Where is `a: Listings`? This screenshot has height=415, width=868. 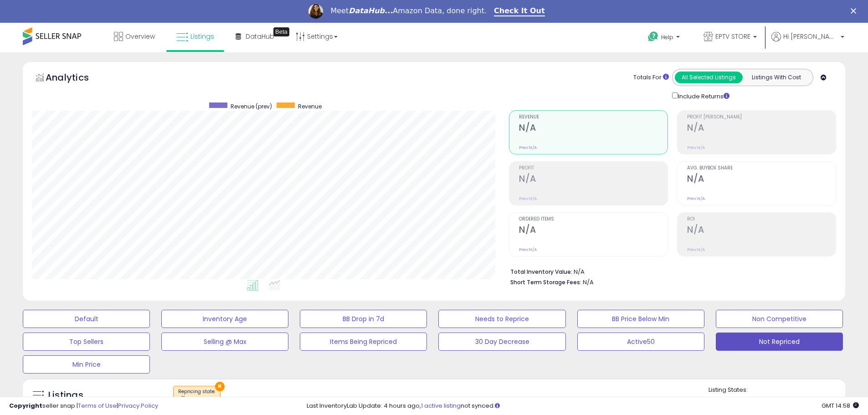 a: Listings is located at coordinates (195, 36).